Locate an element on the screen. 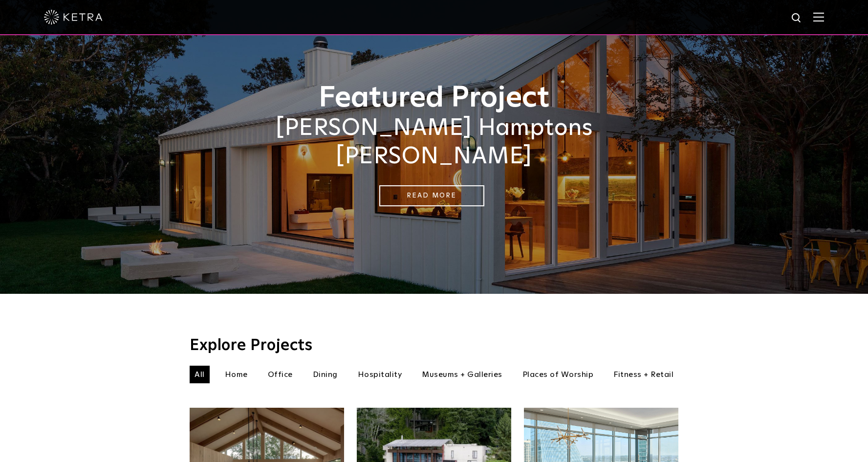 Image resolution: width=868 pixels, height=462 pixels. h1: Featured Project is located at coordinates (434, 98).